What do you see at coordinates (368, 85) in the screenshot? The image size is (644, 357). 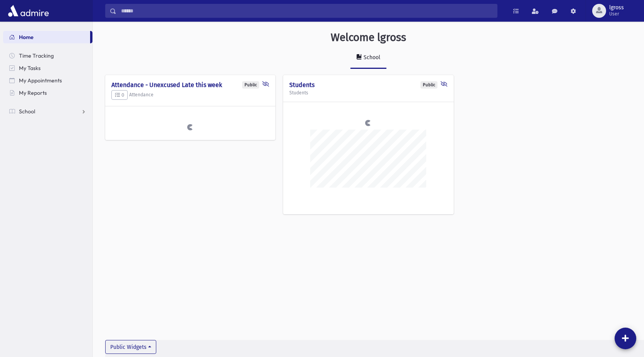 I see `h4: Students` at bounding box center [368, 85].